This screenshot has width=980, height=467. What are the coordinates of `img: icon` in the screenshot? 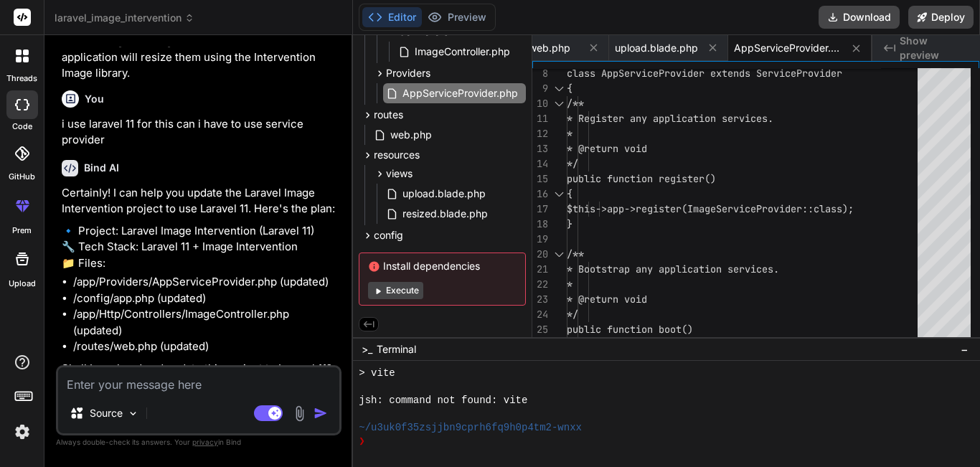 It's located at (321, 413).